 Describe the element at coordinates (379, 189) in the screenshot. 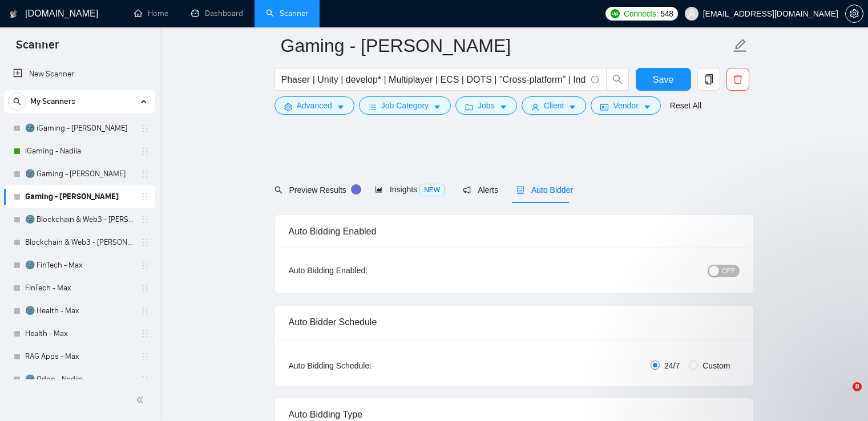

I see `span: area-chart` at that location.